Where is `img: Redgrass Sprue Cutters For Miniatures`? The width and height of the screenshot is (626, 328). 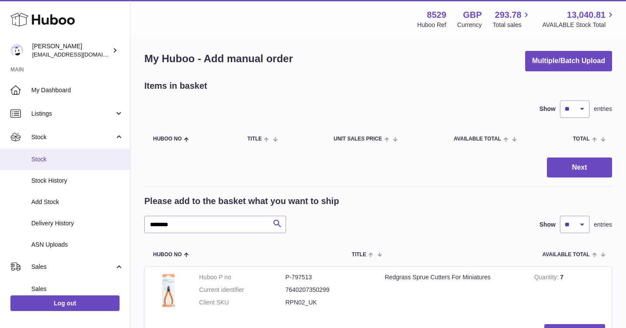 img: Redgrass Sprue Cutters For Miniatures is located at coordinates (169, 290).